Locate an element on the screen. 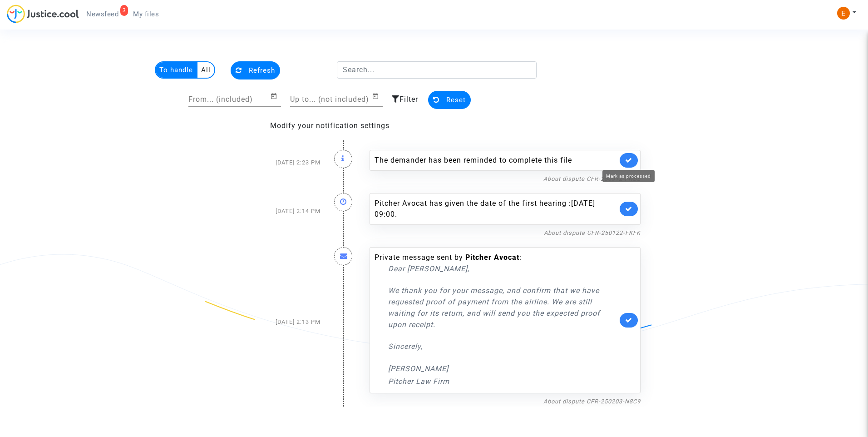  button: Refresh is located at coordinates (255, 71).